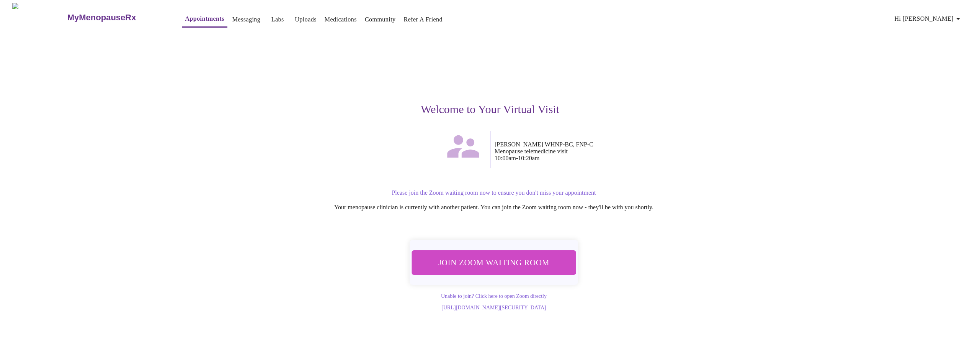 Image resolution: width=980 pixels, height=345 pixels. What do you see at coordinates (204, 19) in the screenshot?
I see `button: Appointments` at bounding box center [204, 19].